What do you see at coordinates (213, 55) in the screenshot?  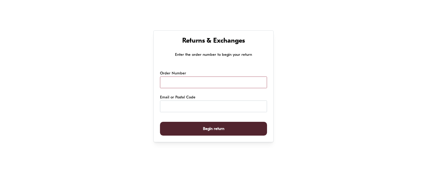 I see `p: Enter the order number to begin your return` at bounding box center [213, 55].